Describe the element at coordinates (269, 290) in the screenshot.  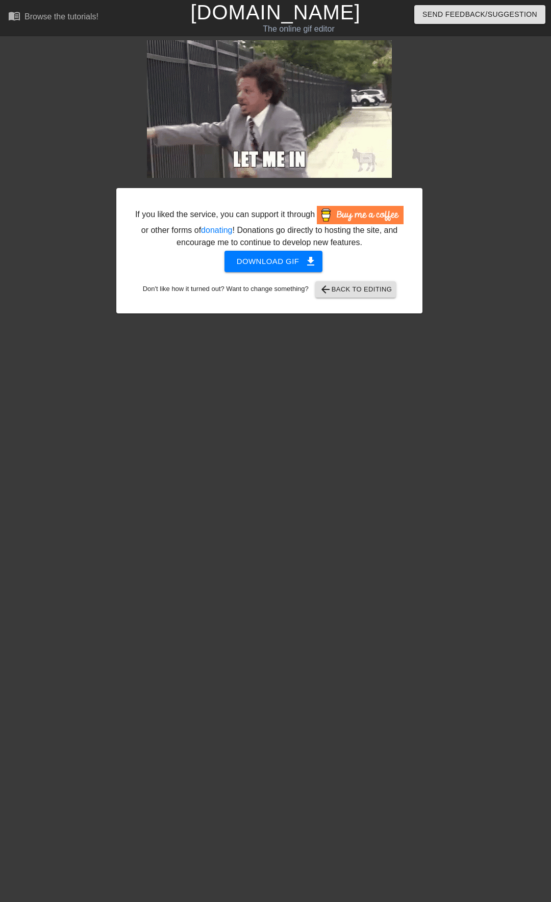
I see `div: Don't like how it turned out? Want to change something?` at that location.